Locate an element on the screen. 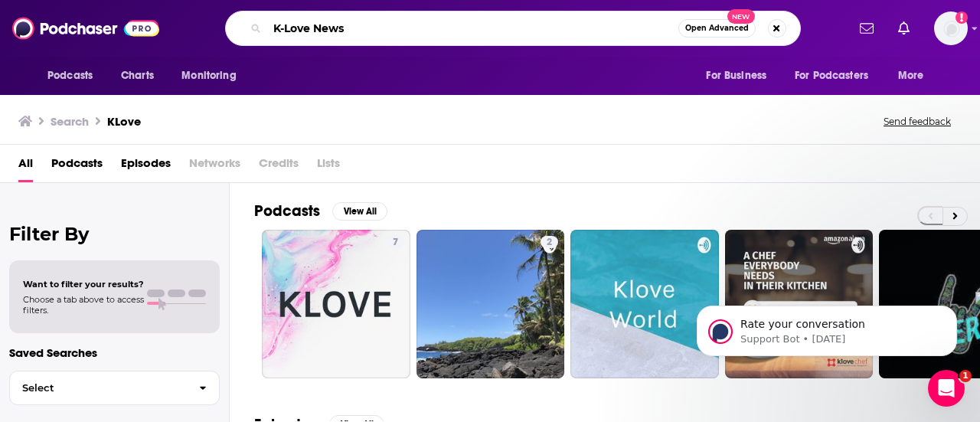 This screenshot has height=422, width=980. span: 1 is located at coordinates (966, 376).